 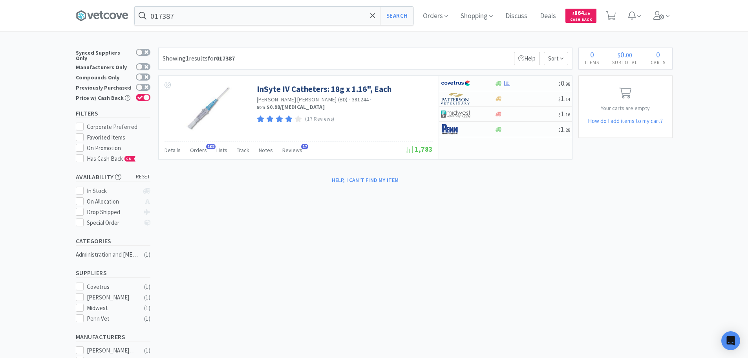 What do you see at coordinates (119, 127) in the screenshot?
I see `div: Corporate Preferred` at bounding box center [119, 127].